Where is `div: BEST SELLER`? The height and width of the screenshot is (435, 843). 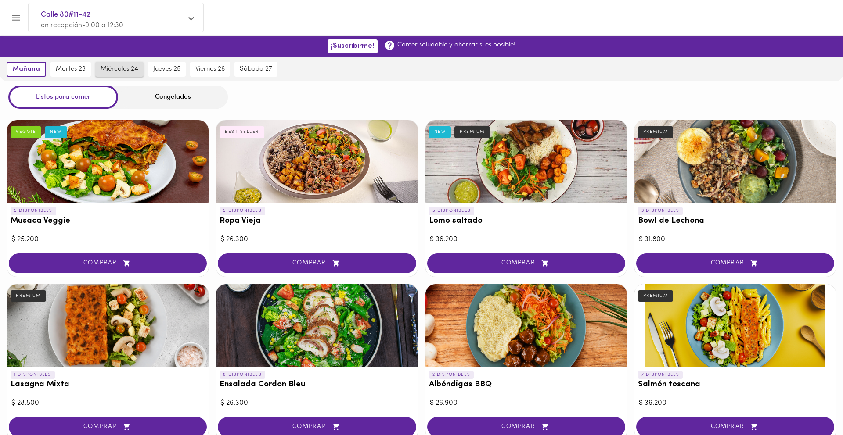
div: BEST SELLER is located at coordinates (242, 132).